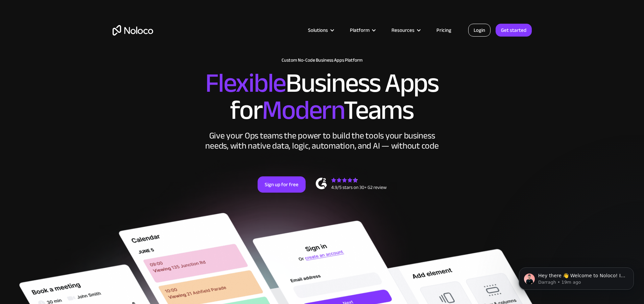 The width and height of the screenshot is (644, 304). What do you see at coordinates (67, 25) in the screenshot?
I see `div: message notification from Darragh, 19m ago. Hey there 👋 Welcome to Noloco! If you have any questi...` at bounding box center [67, 25].